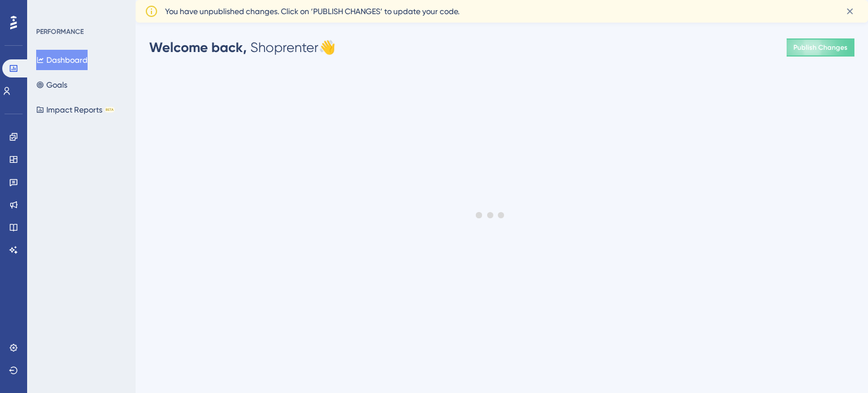 This screenshot has height=393, width=868. I want to click on span: Publish Changes, so click(821, 48).